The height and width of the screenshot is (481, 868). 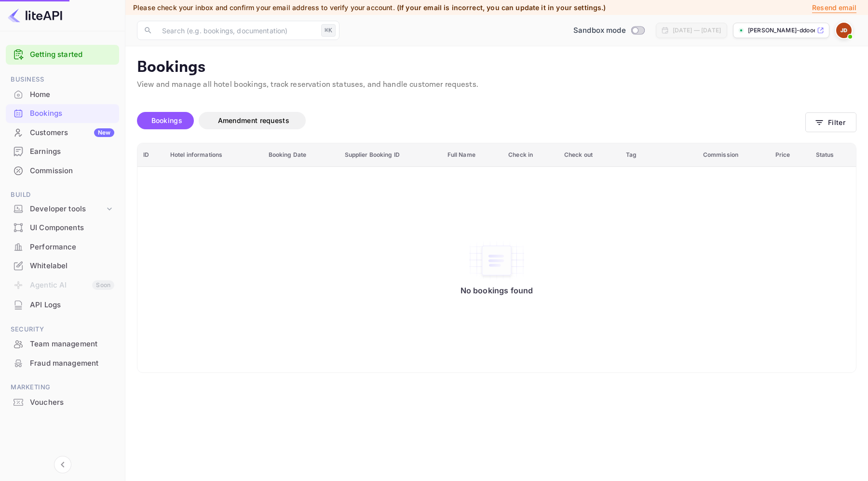 I want to click on a: Performance, so click(x=62, y=246).